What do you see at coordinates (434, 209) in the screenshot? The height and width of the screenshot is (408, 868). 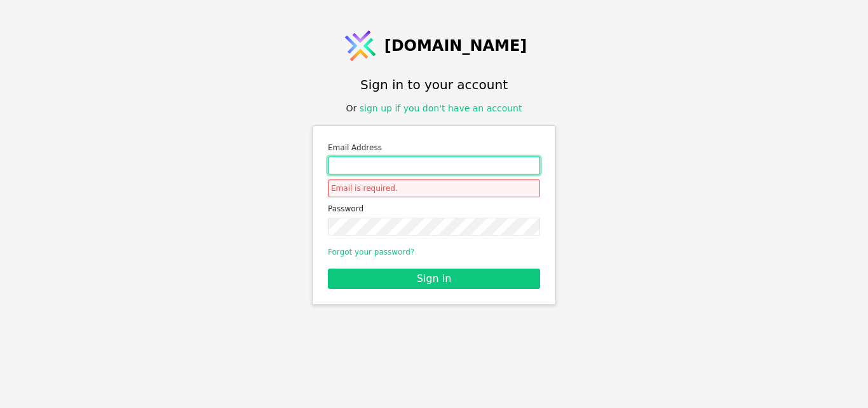 I see `label: Password` at bounding box center [434, 209].